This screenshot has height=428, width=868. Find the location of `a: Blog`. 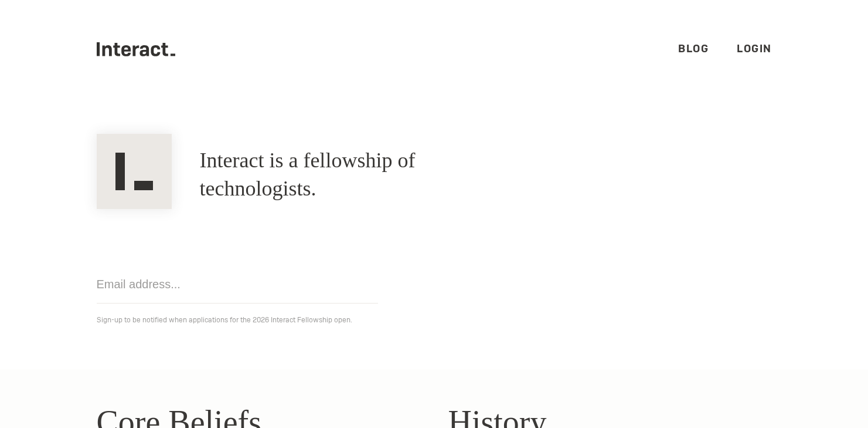

a: Blog is located at coordinates (693, 48).